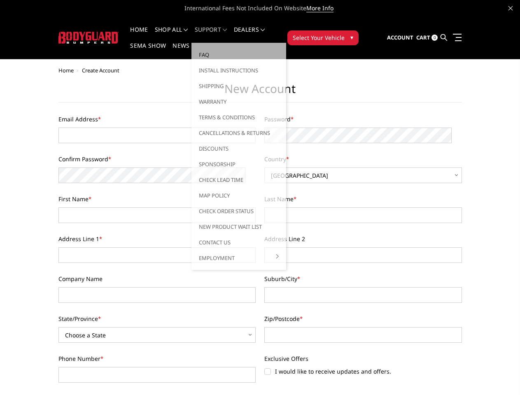  Describe the element at coordinates (239, 55) in the screenshot. I see `a: FAQ` at that location.